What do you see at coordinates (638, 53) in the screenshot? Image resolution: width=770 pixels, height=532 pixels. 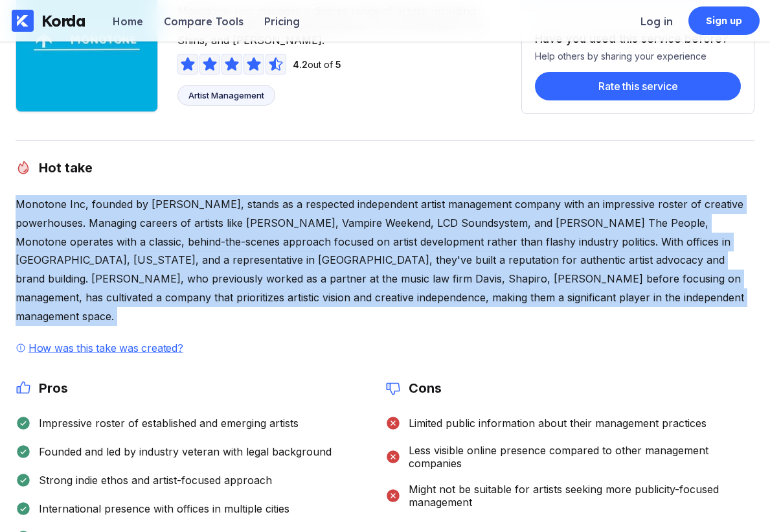 I see `div: Help others by sharing your experience` at bounding box center [638, 53].